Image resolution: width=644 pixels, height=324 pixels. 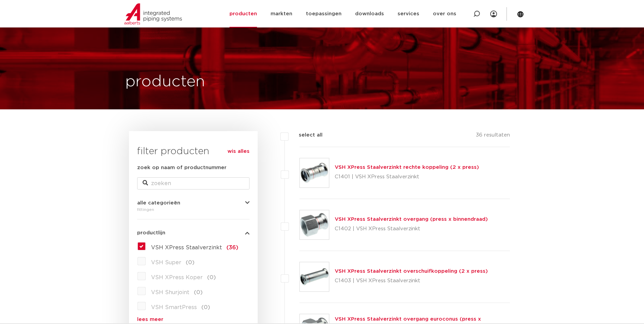 I want to click on p: C1403 | VSH XPress Staalverzinkt, so click(x=411, y=281).